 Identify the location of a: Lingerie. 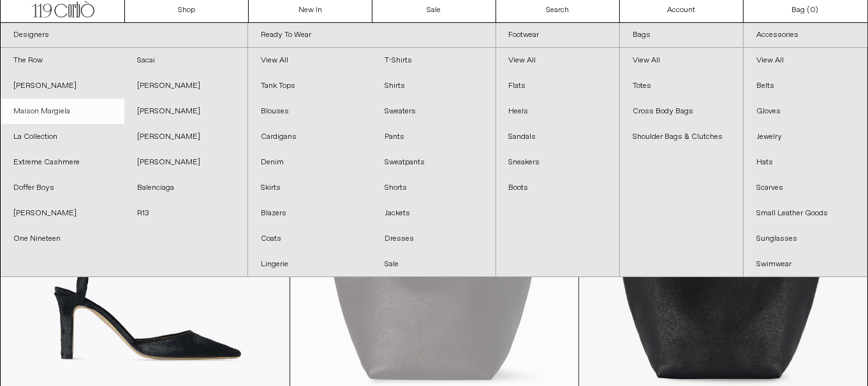
(310, 264).